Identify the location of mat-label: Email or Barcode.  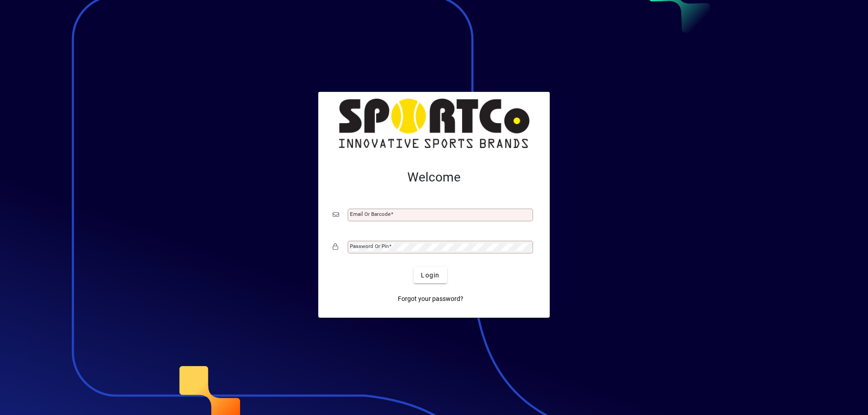
(370, 214).